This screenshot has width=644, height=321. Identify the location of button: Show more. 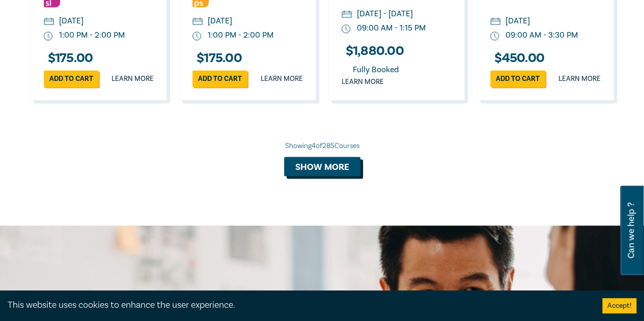
(322, 166).